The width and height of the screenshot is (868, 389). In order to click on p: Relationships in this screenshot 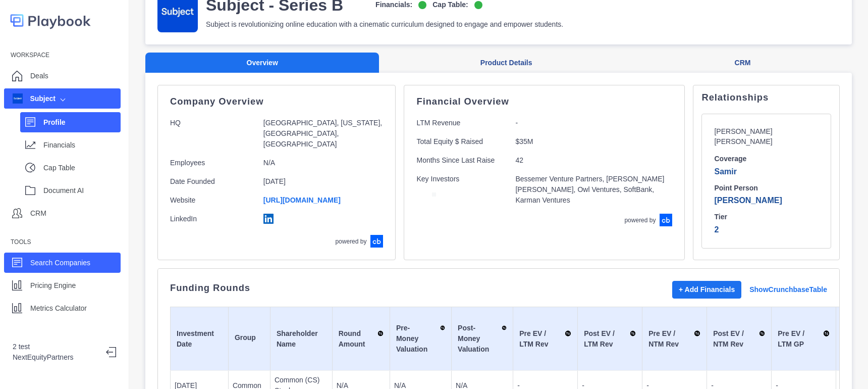, I will do `click(766, 97)`.